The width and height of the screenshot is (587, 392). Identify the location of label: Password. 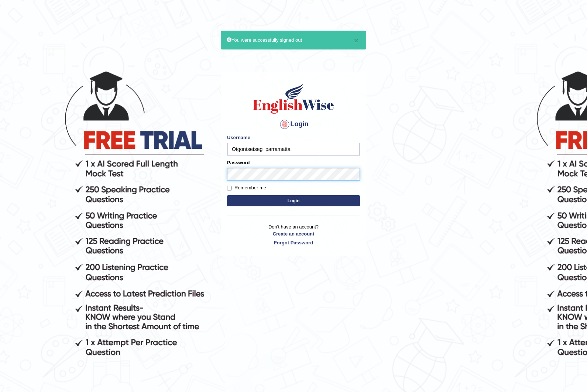
(238, 163).